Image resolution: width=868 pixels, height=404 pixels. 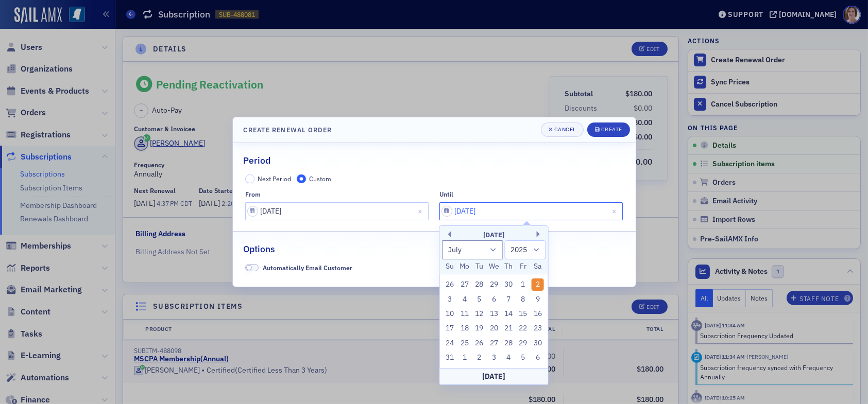 What do you see at coordinates (479, 328) in the screenshot?
I see `div: Choose Tuesday, July 19th, 3036` at bounding box center [479, 328].